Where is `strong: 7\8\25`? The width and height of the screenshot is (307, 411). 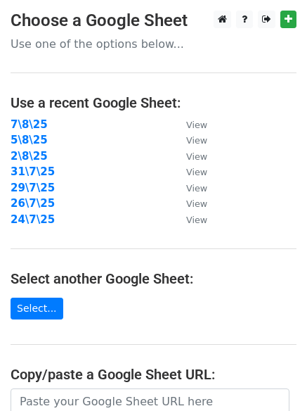
strong: 7\8\25 is located at coordinates (29, 124).